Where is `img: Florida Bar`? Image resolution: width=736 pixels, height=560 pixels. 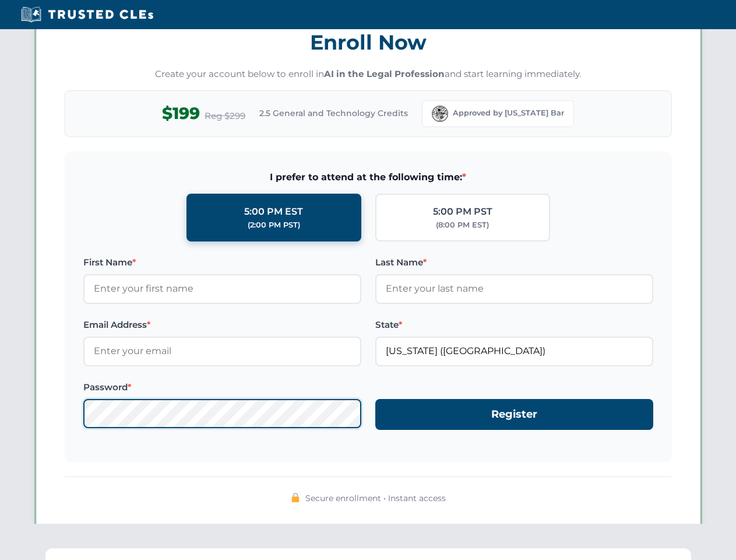
img: Florida Bar is located at coordinates (440, 114).